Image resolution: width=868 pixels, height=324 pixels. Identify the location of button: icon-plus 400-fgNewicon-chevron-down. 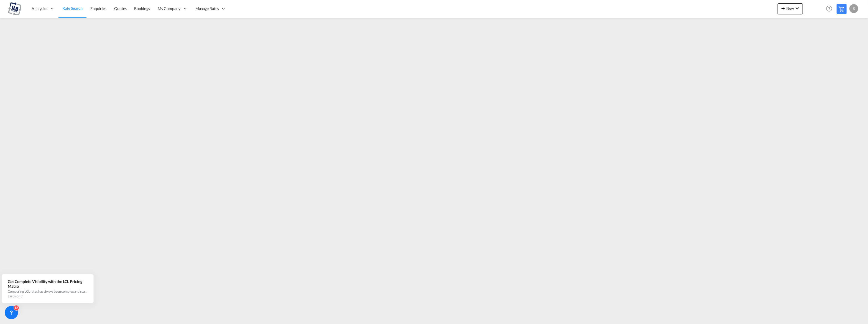
(790, 9).